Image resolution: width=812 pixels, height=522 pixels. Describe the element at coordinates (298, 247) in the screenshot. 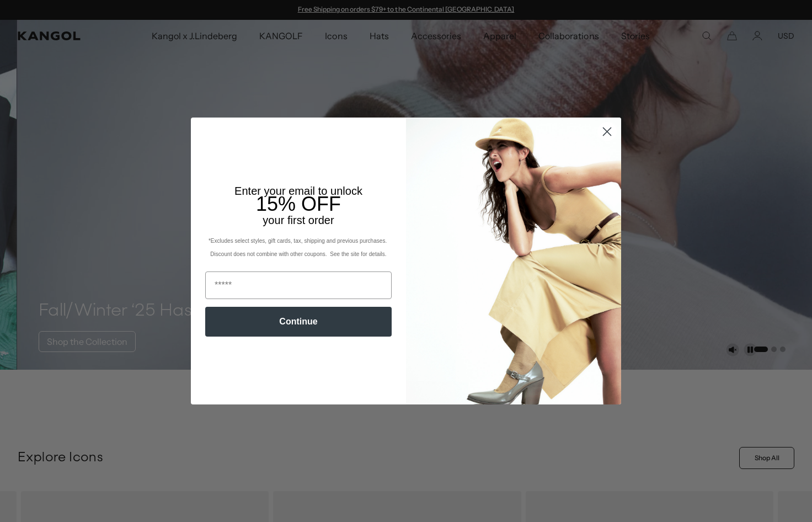

I see `span: *Excludes select styles, gift cards, tax, shipping and previous purchases. Discount does not comb...` at that location.